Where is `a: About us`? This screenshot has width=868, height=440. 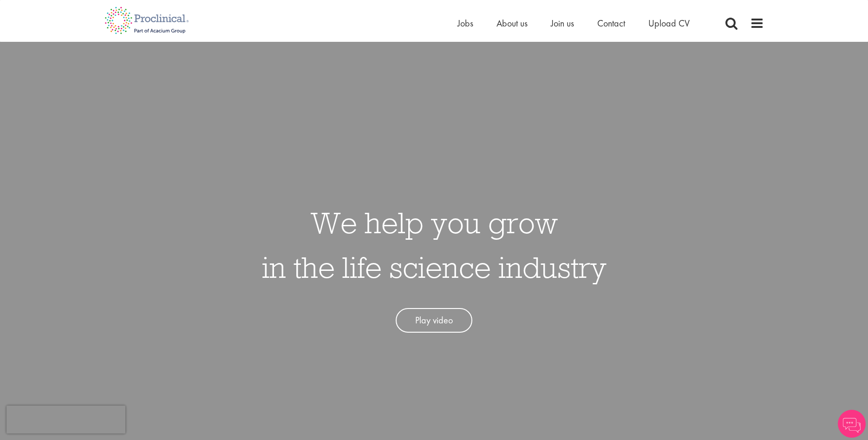 a: About us is located at coordinates (512, 23).